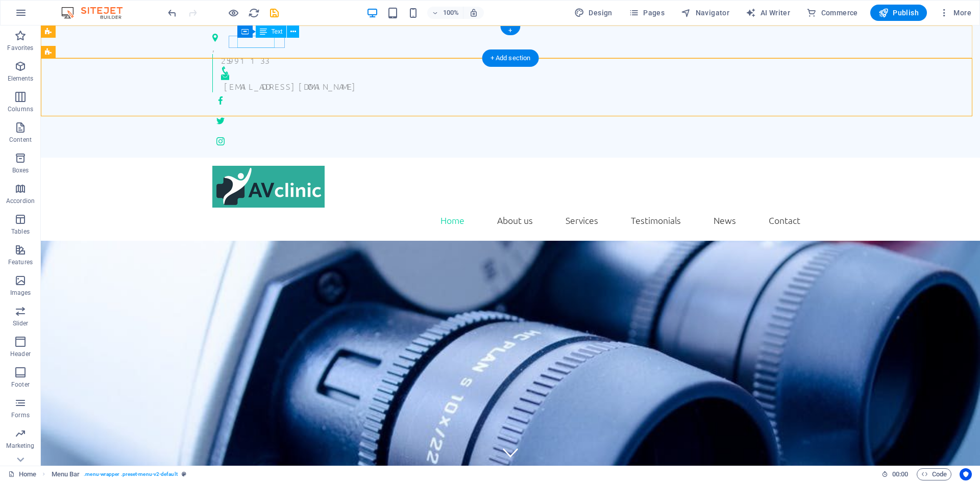  Describe the element at coordinates (254, 12) in the screenshot. I see `button: reload` at that location.